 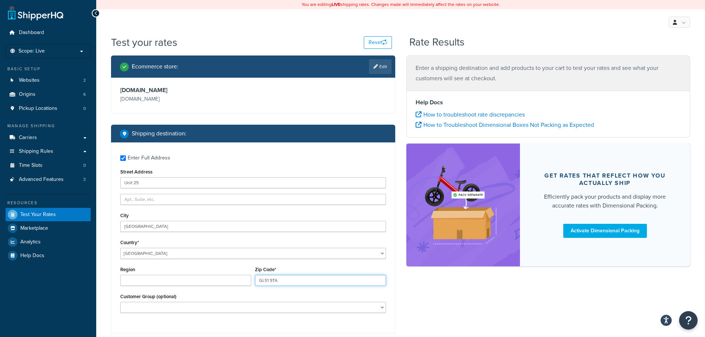 I want to click on a: Dashboard, so click(x=48, y=33).